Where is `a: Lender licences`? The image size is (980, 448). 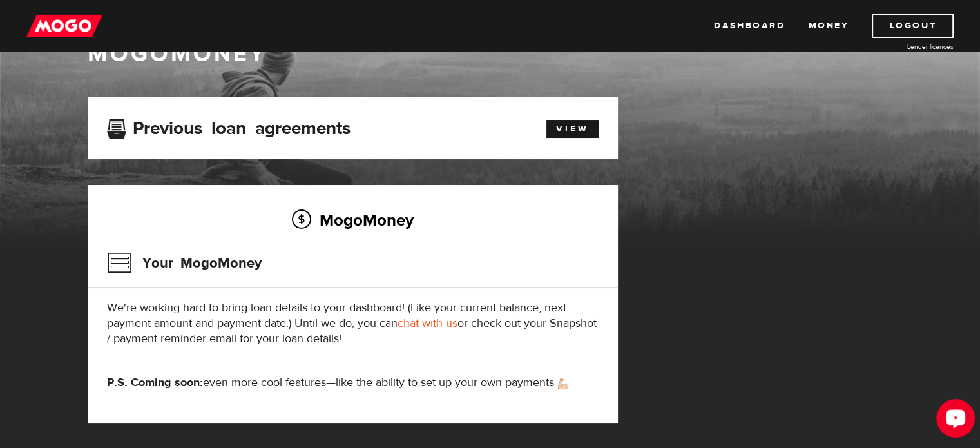 a: Lender licences is located at coordinates (905, 46).